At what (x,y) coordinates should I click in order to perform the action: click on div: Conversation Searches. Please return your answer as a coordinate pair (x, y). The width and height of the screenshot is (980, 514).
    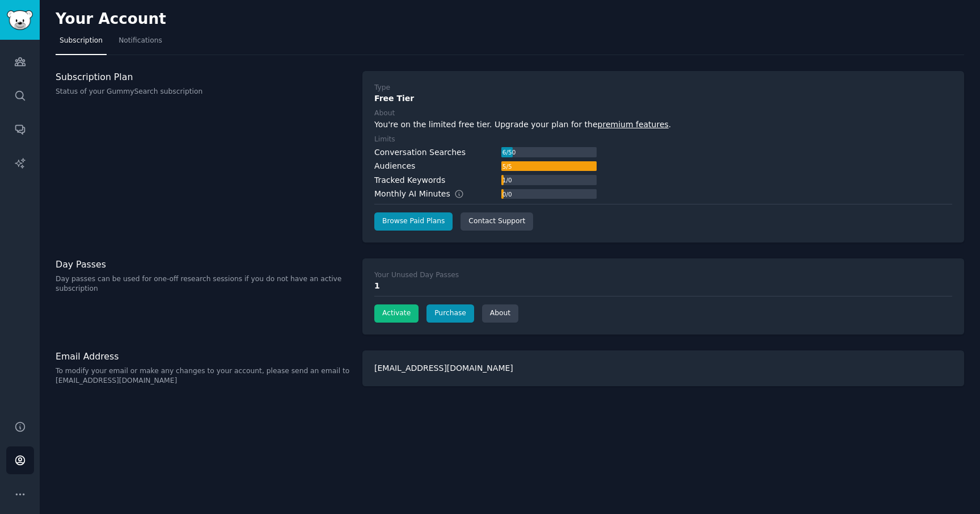
    Looking at the image, I should click on (420, 152).